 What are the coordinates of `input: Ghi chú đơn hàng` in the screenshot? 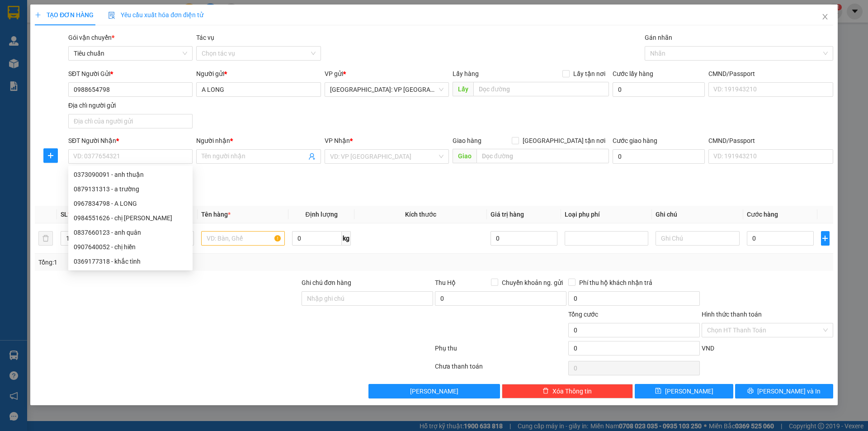 It's located at (367, 299).